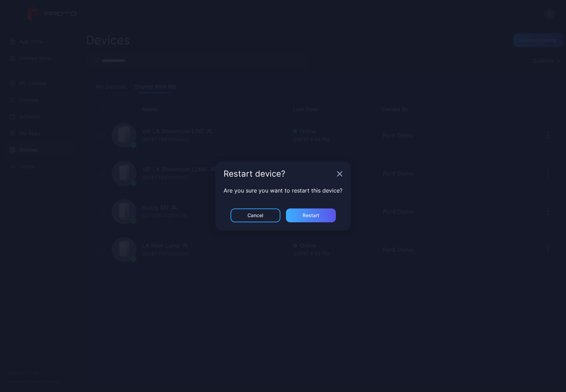 Image resolution: width=566 pixels, height=392 pixels. Describe the element at coordinates (311, 215) in the screenshot. I see `button: Restart` at that location.